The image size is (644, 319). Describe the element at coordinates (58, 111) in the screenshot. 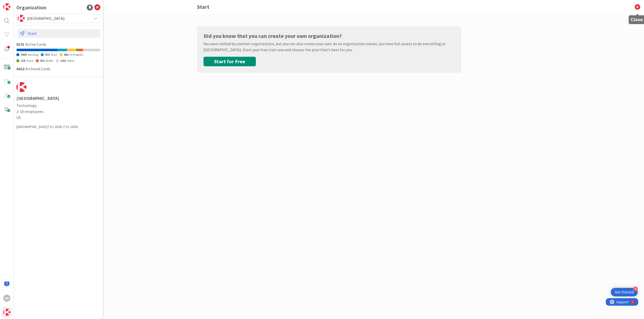

I see `span: 2-10 employees` at that location.